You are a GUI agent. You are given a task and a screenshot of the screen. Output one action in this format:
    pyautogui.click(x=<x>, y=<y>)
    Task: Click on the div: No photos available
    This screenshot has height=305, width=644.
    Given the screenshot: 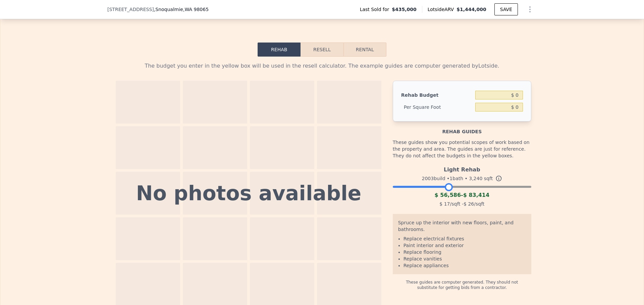 What is the action you would take?
    pyautogui.click(x=249, y=193)
    